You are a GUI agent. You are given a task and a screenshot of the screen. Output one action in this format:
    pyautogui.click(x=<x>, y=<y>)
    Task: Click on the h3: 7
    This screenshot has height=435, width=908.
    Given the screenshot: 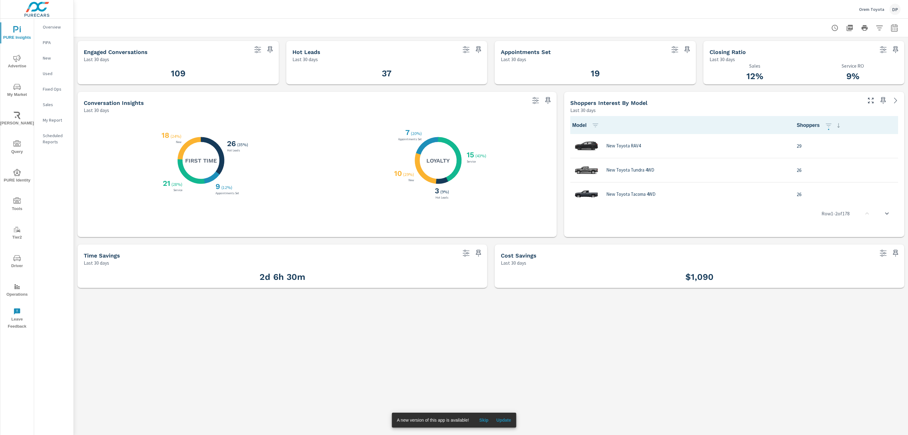 What is the action you would take?
    pyautogui.click(x=407, y=132)
    